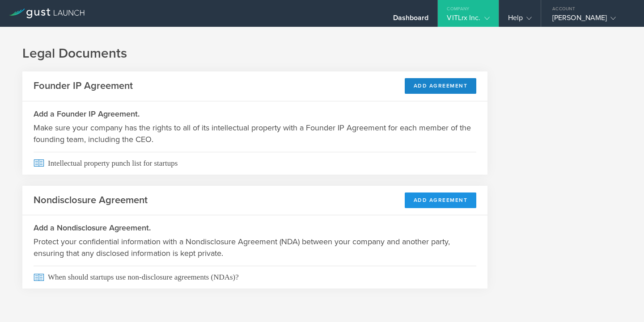 Image resolution: width=644 pixels, height=322 pixels. What do you see at coordinates (255, 277) in the screenshot?
I see `a: When should startups use non-disclosure agreements (NDAs)?` at bounding box center [255, 277].